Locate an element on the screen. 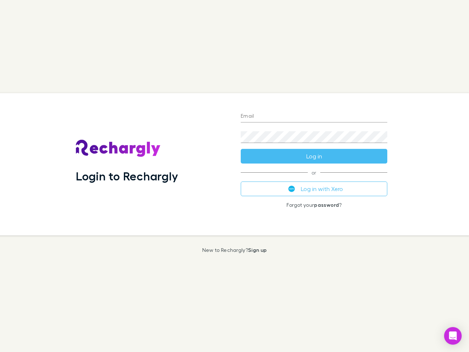 Image resolution: width=469 pixels, height=352 pixels. img: Rechargly's Logo is located at coordinates (118, 148).